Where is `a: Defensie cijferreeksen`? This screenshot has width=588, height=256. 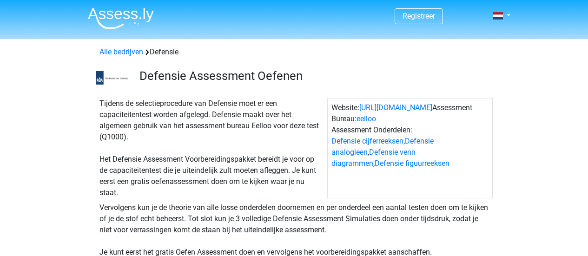
a: Defensie cijferreeksen is located at coordinates (367, 141).